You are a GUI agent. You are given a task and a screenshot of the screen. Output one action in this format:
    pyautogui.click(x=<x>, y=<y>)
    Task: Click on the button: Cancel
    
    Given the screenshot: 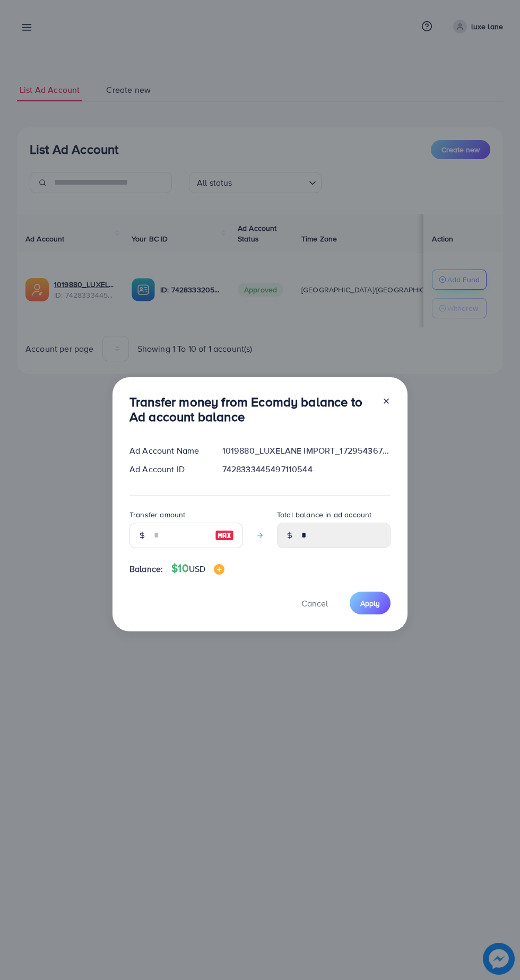 What is the action you would take?
    pyautogui.click(x=315, y=602)
    